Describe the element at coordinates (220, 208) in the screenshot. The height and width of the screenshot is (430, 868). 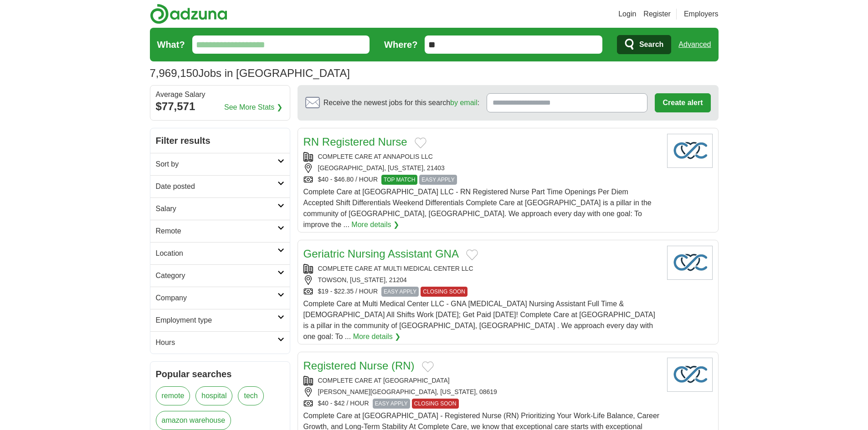
I see `a: Salary` at that location.